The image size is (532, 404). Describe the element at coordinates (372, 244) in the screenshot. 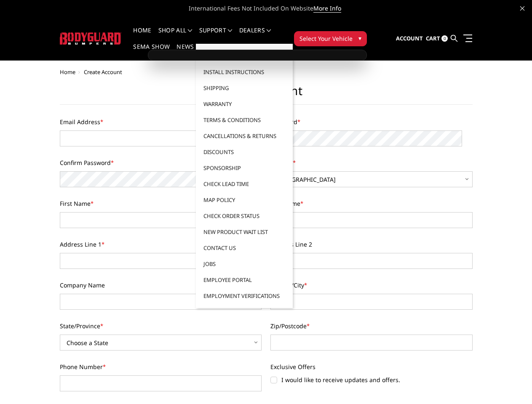

I see `label: Address Line 2` at that location.